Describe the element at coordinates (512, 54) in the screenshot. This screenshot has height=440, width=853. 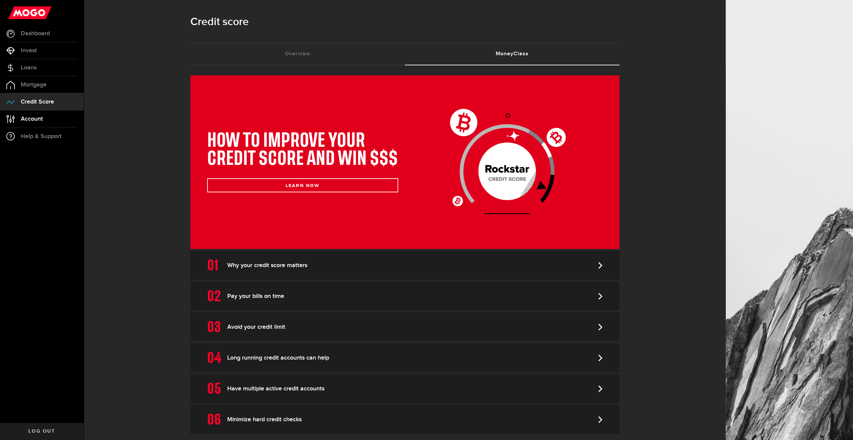
I see `a: MoneyClass` at that location.